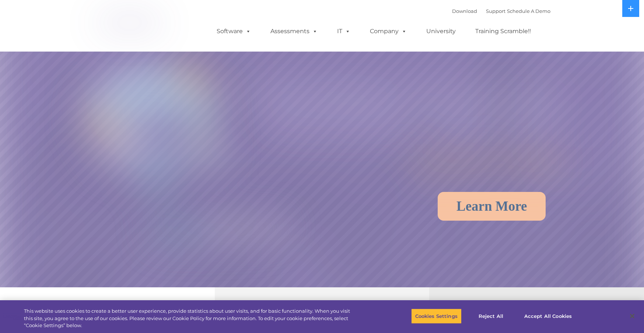 This screenshot has width=644, height=333. What do you see at coordinates (495, 11) in the screenshot?
I see `a: Support` at bounding box center [495, 11].